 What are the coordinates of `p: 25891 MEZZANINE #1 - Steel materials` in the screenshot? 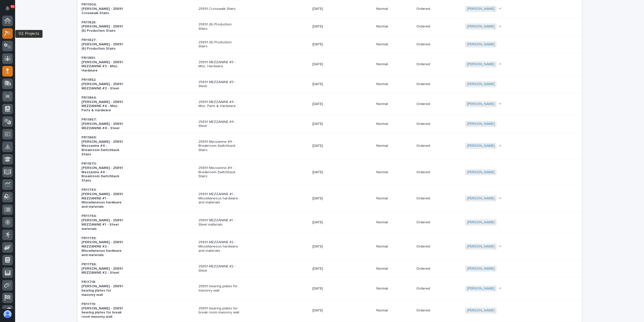 It's located at (219, 223).